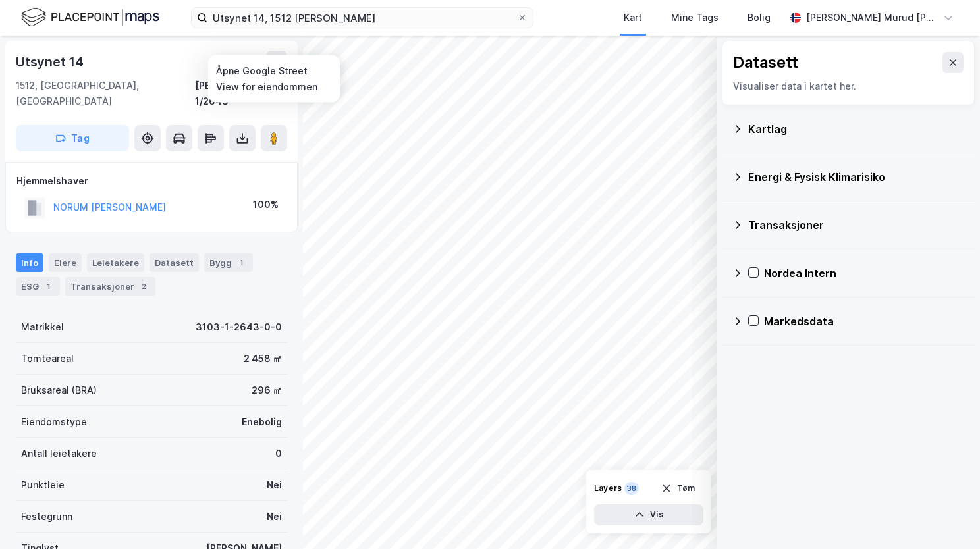 The width and height of the screenshot is (980, 549). What do you see at coordinates (695, 18) in the screenshot?
I see `div: Mine Tags` at bounding box center [695, 18].